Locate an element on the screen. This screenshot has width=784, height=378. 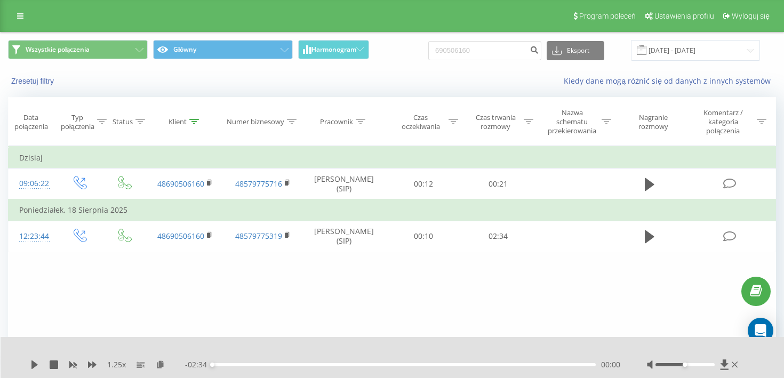
div: Komentarz / kategoria połączenia is located at coordinates (723, 122).